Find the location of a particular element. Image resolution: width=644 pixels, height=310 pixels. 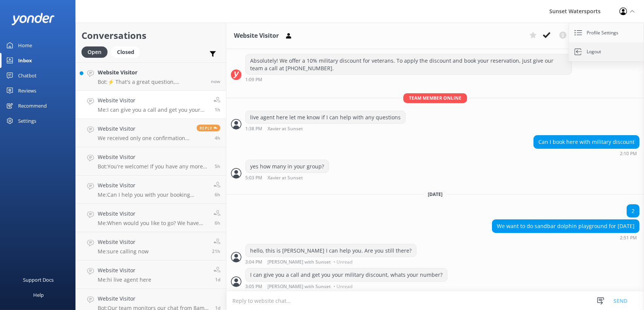

a: Website VisitorBot:⚡ That's a great question, unfortunately I do not know the answer. I'm going t... is located at coordinates (151, 76).